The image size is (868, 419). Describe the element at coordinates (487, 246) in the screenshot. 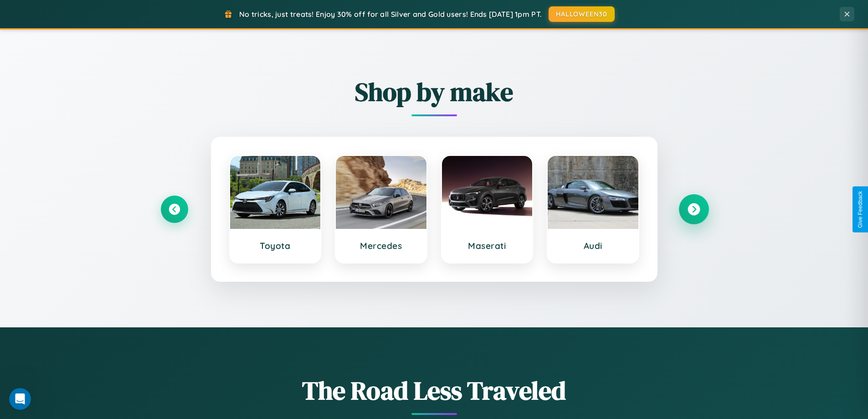

I see `h3: Maserati` at that location.